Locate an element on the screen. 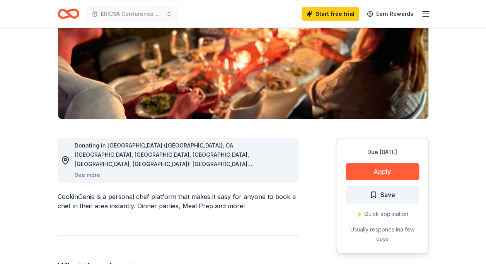 This screenshot has height=264, width=486. div: CookinGenie is a personal chef platform that makes it easy for anyone to book a chef in their are... is located at coordinates (178, 201).